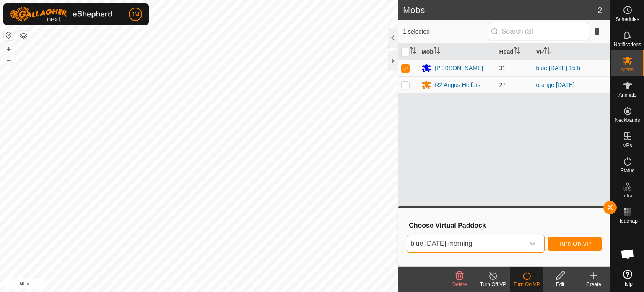 Image resolution: width=644 pixels, height=292 pixels. I want to click on span: Schedules, so click(627, 19).